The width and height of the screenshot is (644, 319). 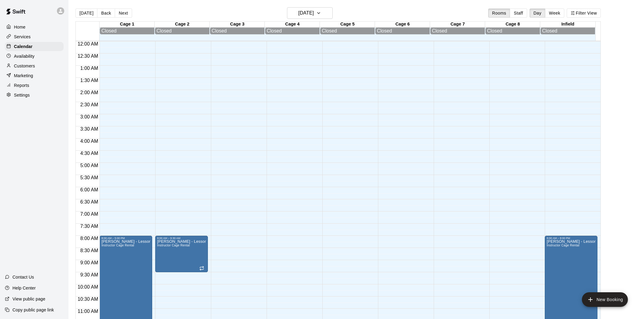 What do you see at coordinates (23, 277) in the screenshot?
I see `p: Contact Us` at bounding box center [23, 277].